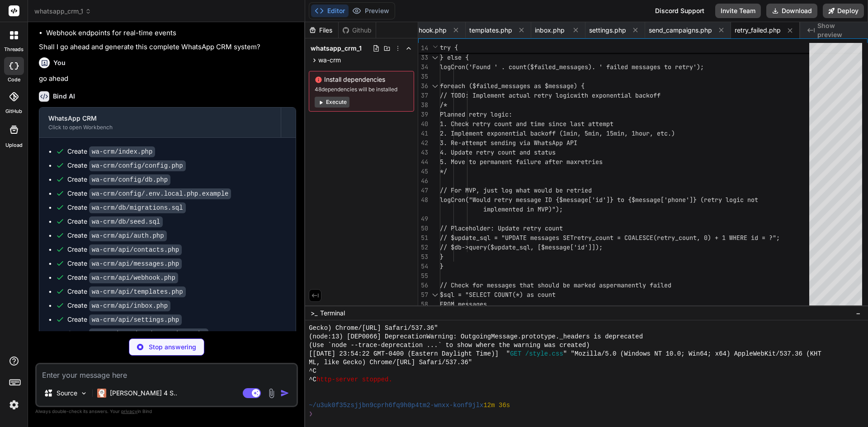 The height and width of the screenshot is (427, 868). I want to click on div: 56, so click(423, 285).